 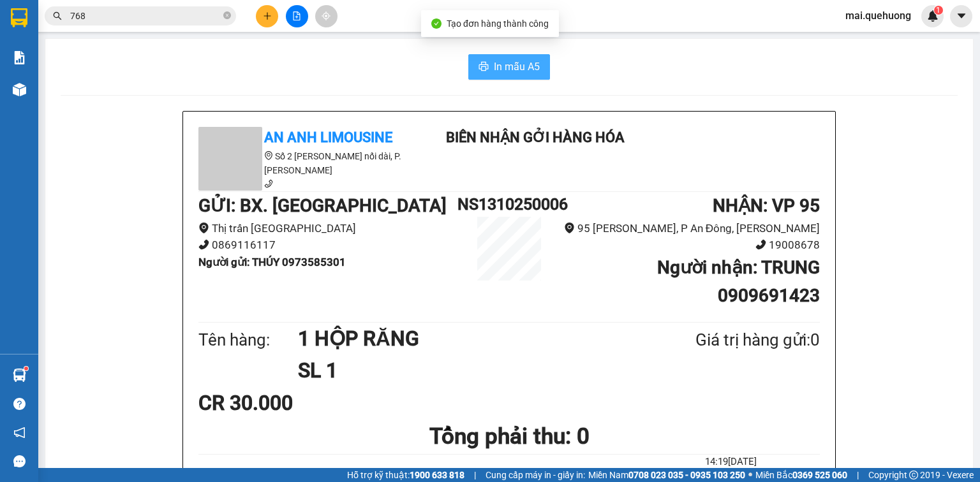 What do you see at coordinates (19, 403) in the screenshot?
I see `span: question-circle` at bounding box center [19, 403].